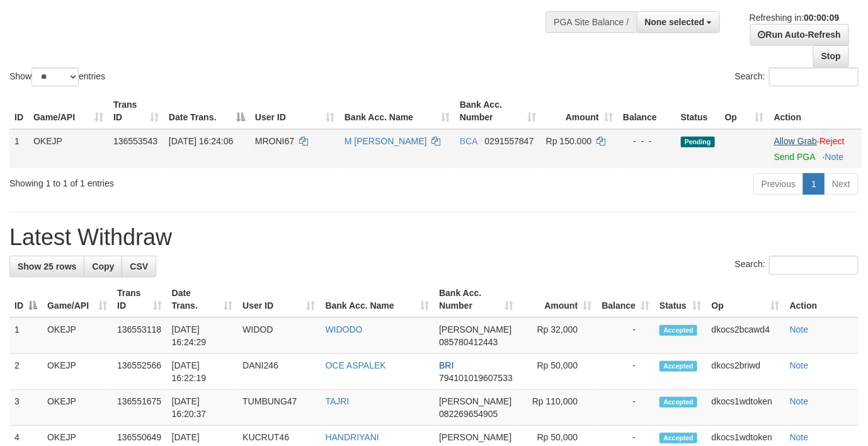 The width and height of the screenshot is (868, 446). What do you see at coordinates (138, 267) in the screenshot?
I see `a: CSV` at bounding box center [138, 267].